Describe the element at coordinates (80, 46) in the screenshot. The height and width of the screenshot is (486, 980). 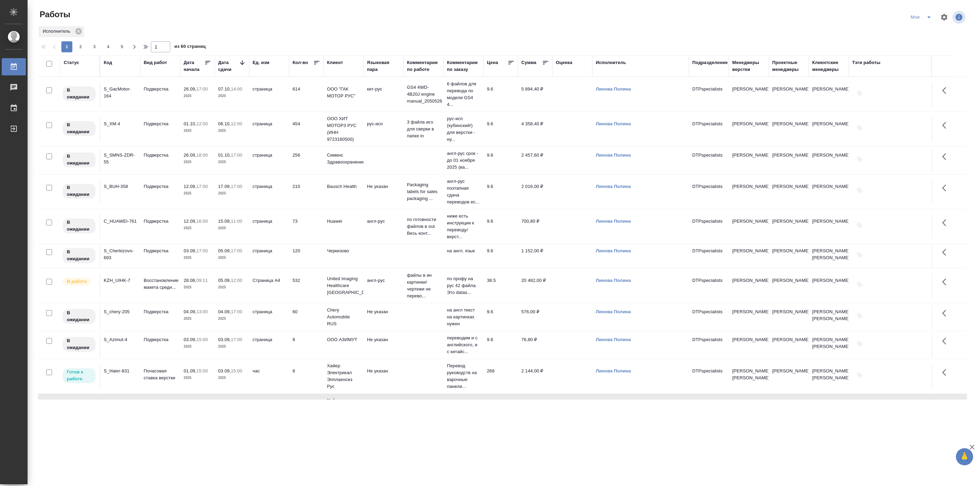
I see `button: 2` at that location.